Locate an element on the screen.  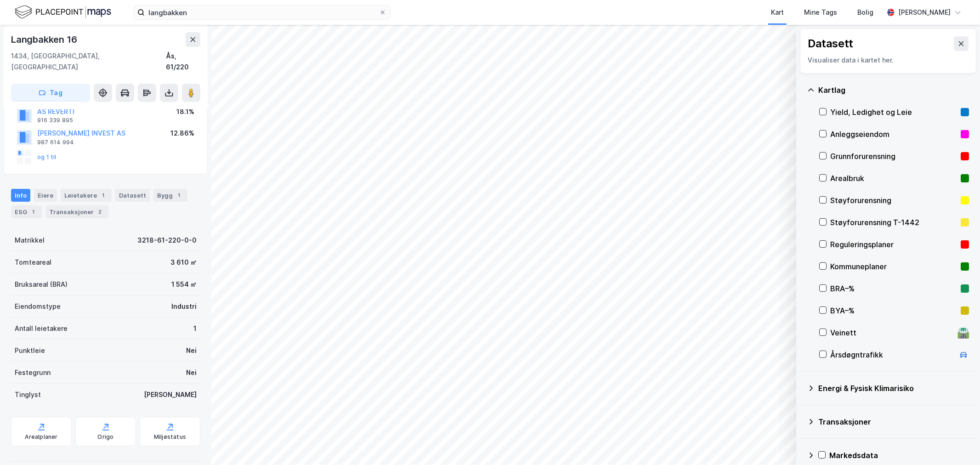
div: Matrikkel is located at coordinates (29, 240).